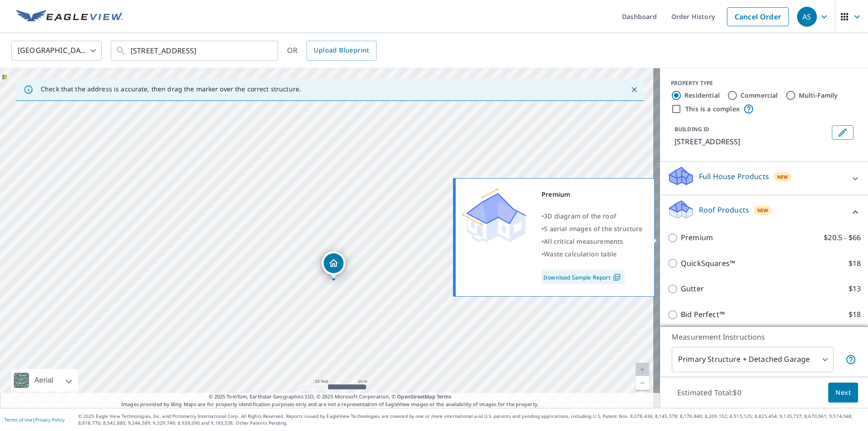 This screenshot has width=868, height=431. What do you see at coordinates (764, 337) in the screenshot?
I see `p: Measurement Instructions` at bounding box center [764, 337].